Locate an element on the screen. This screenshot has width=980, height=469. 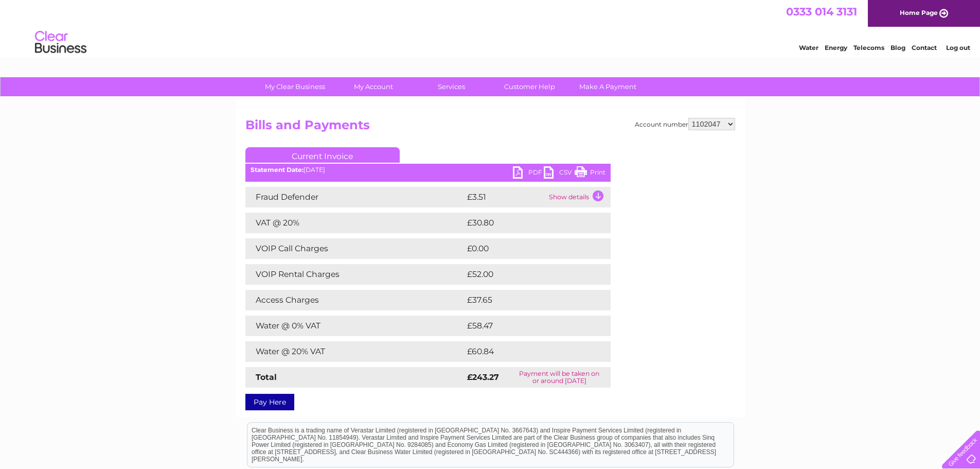
a: Print is located at coordinates (590, 174).